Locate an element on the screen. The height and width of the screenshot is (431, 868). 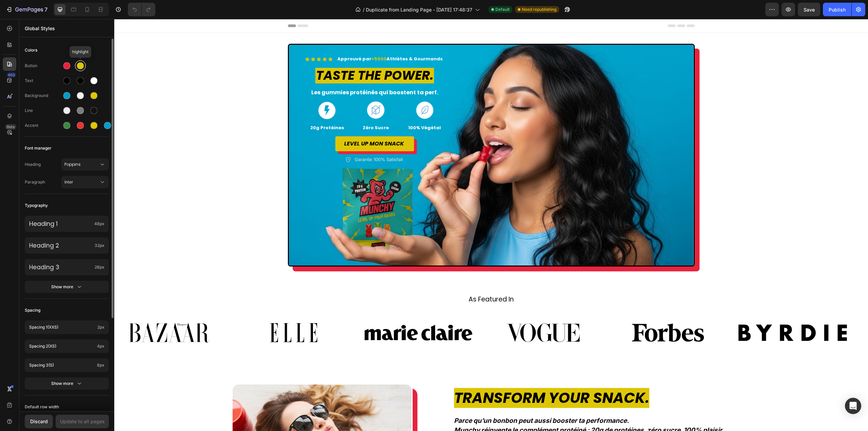
p: Munchy réinvente le complément protéiné : 20g de protéines, zéro sucre, 100% plaisir. is located at coordinates (488, 411).